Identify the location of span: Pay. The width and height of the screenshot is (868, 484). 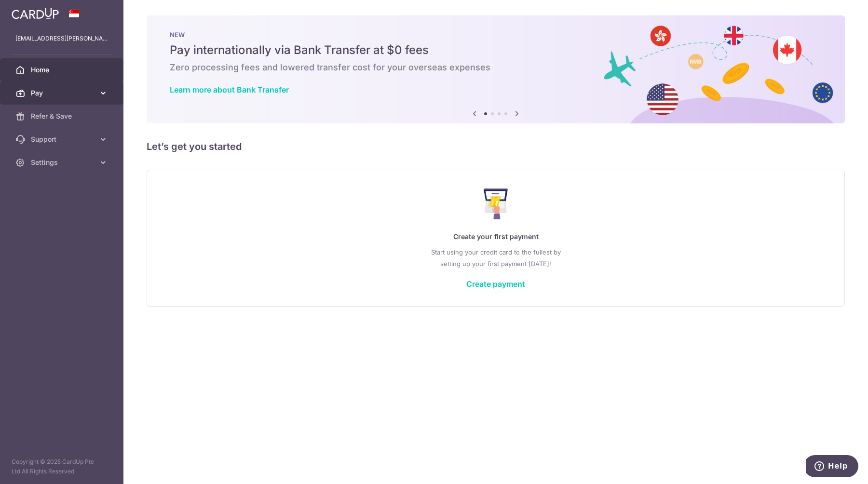
(63, 93).